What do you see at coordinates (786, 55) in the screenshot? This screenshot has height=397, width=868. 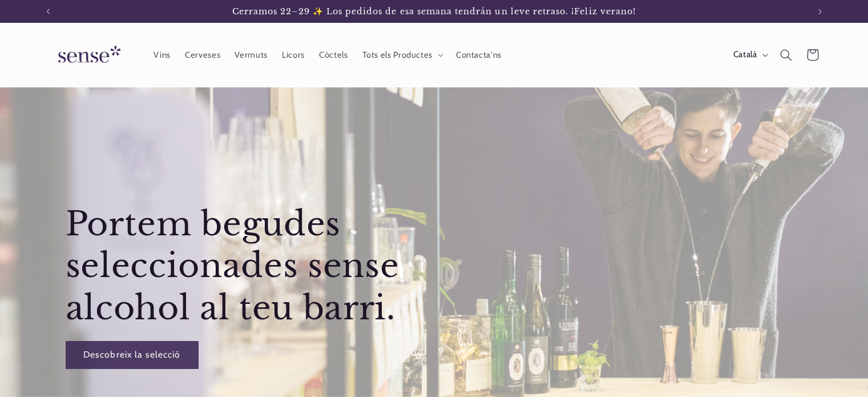 I see `summary: Cerca` at bounding box center [786, 55].